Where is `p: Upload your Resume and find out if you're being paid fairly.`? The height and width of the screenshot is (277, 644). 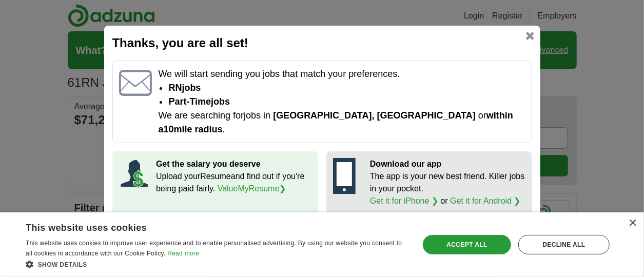
p: Upload your Resume and find out if you're being paid fairly. is located at coordinates (234, 183).